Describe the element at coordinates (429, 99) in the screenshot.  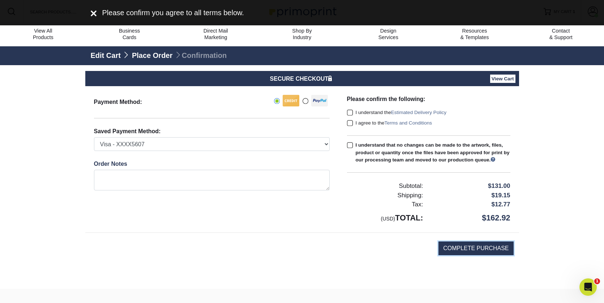
I see `div: Please confirm the following:` at that location.